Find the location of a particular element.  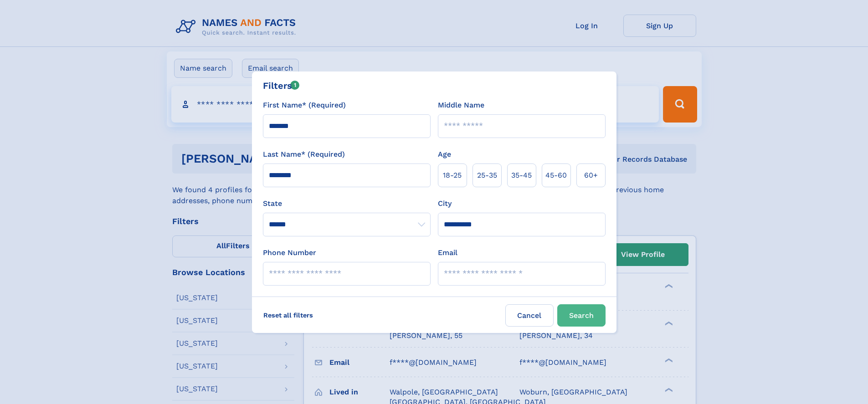

label: Cancel is located at coordinates (530, 316).